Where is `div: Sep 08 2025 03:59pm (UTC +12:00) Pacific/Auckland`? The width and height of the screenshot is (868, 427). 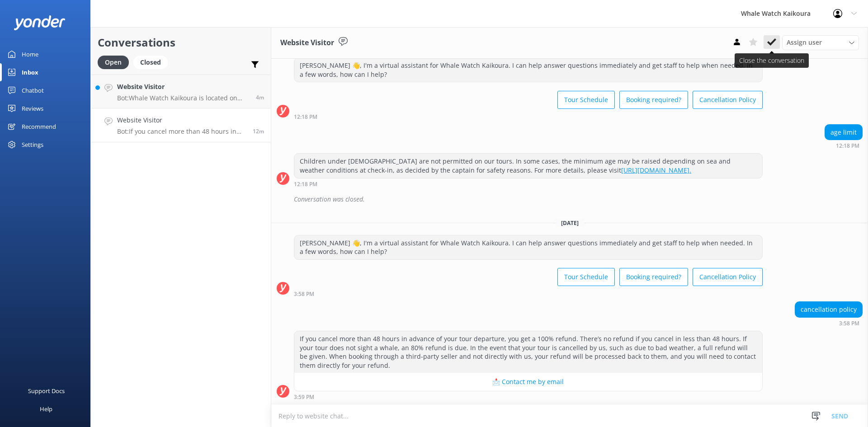 div: Sep 08 2025 03:59pm (UTC +12:00) Pacific/Auckland is located at coordinates (528, 396).